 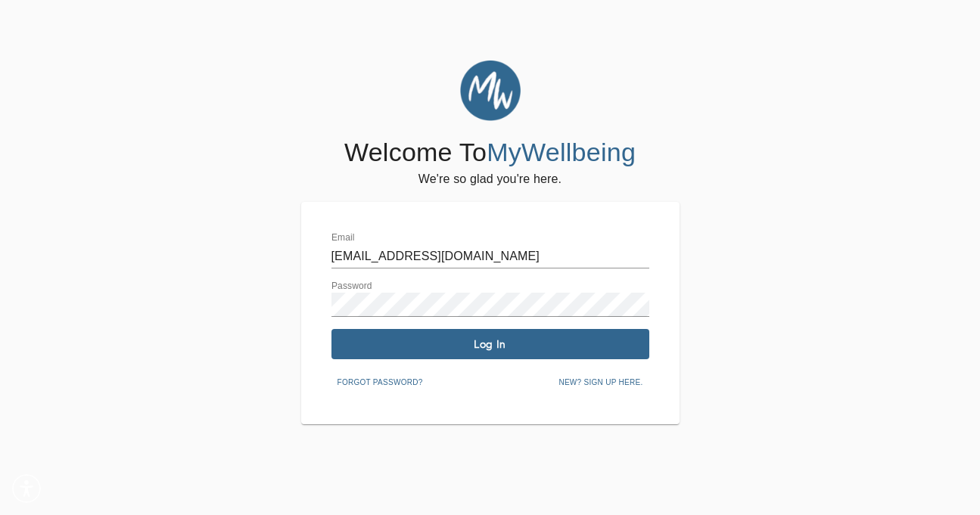 I want to click on h4: Welcome To, so click(x=490, y=153).